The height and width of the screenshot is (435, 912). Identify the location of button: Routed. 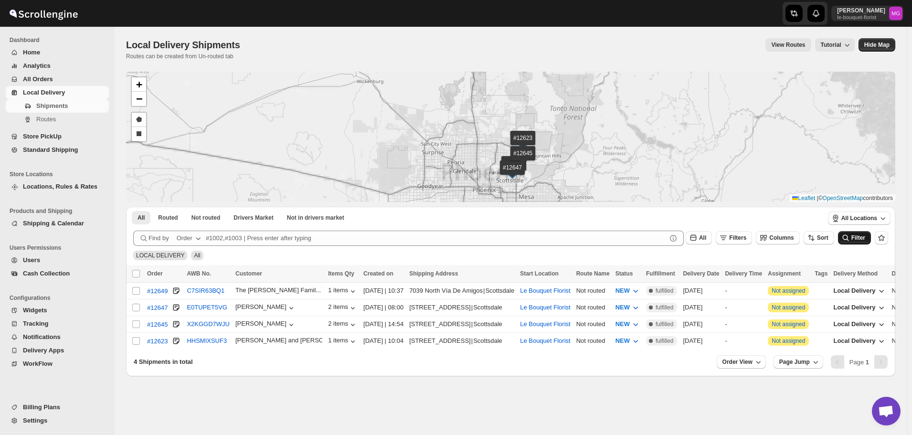
(168, 218).